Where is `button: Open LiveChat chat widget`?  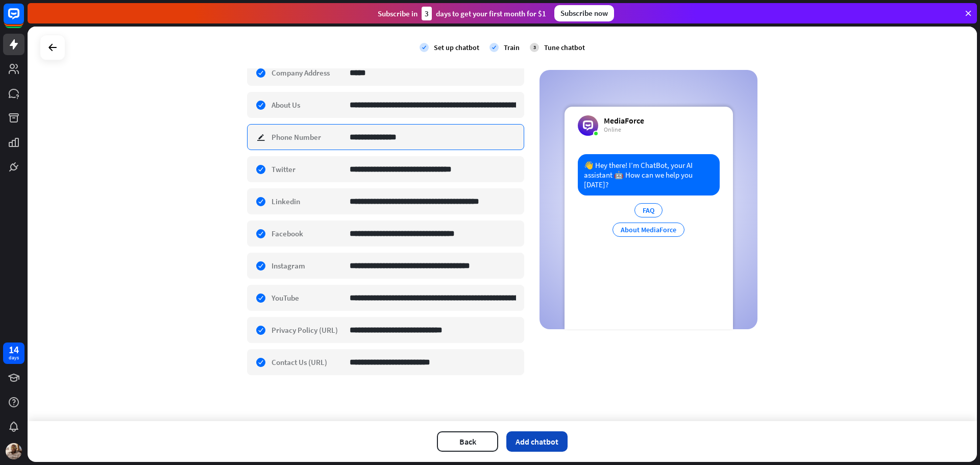 button: Open LiveChat chat widget is located at coordinates (23, 19).